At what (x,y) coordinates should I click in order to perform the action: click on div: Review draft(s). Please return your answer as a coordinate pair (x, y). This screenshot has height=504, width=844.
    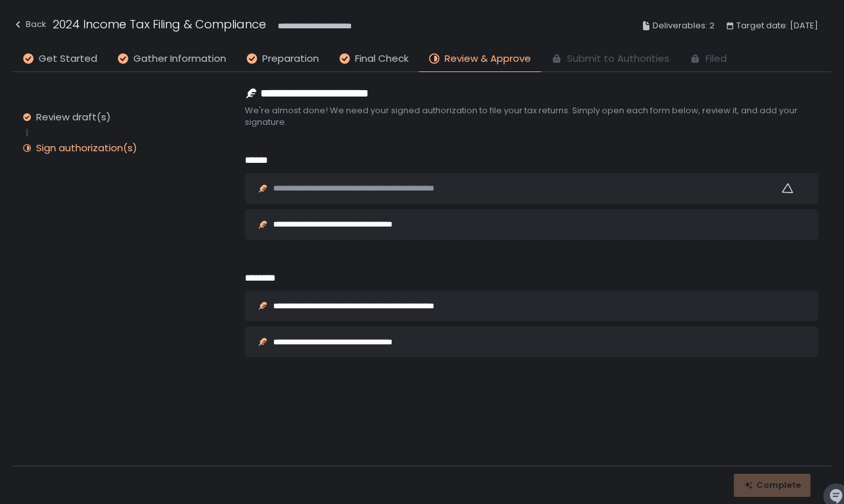
    Looking at the image, I should click on (73, 117).